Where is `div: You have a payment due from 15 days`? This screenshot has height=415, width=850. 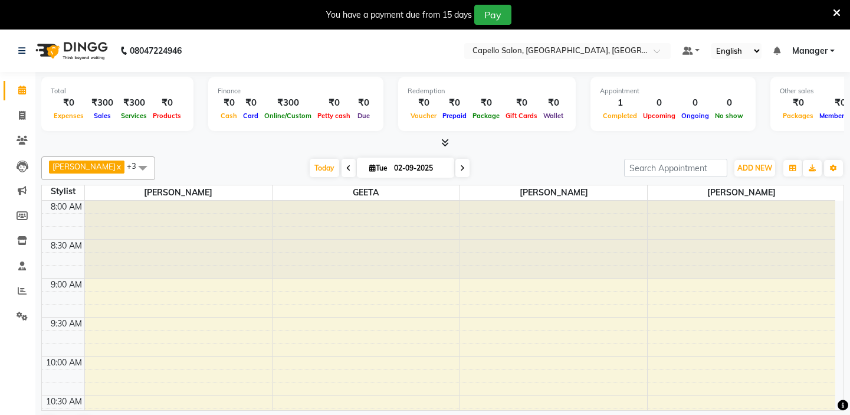
div: You have a payment due from 15 days is located at coordinates (399, 15).